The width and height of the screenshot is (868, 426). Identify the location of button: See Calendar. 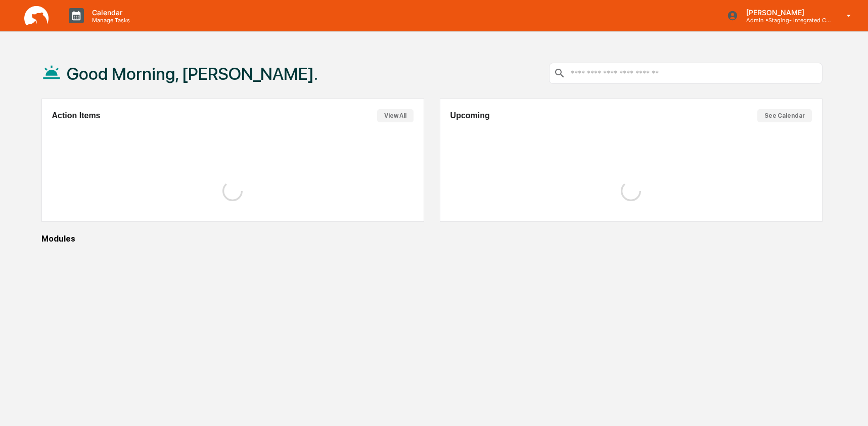
(785, 116).